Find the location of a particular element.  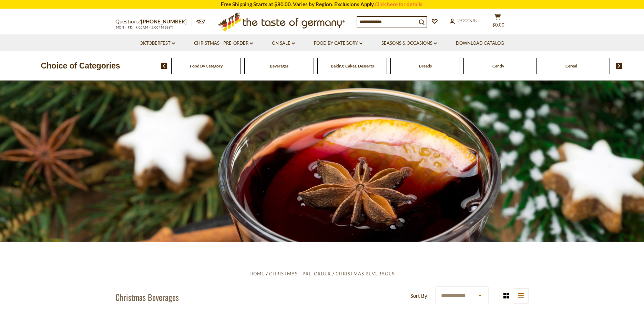

span: Christmas - PRE-ORDER is located at coordinates (300, 274).